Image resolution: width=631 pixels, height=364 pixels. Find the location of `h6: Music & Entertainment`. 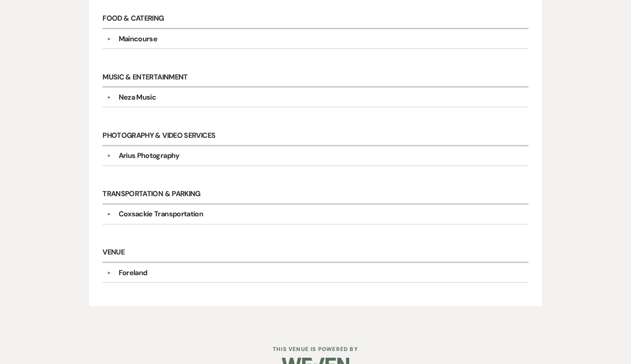

h6: Music & Entertainment is located at coordinates (315, 78).